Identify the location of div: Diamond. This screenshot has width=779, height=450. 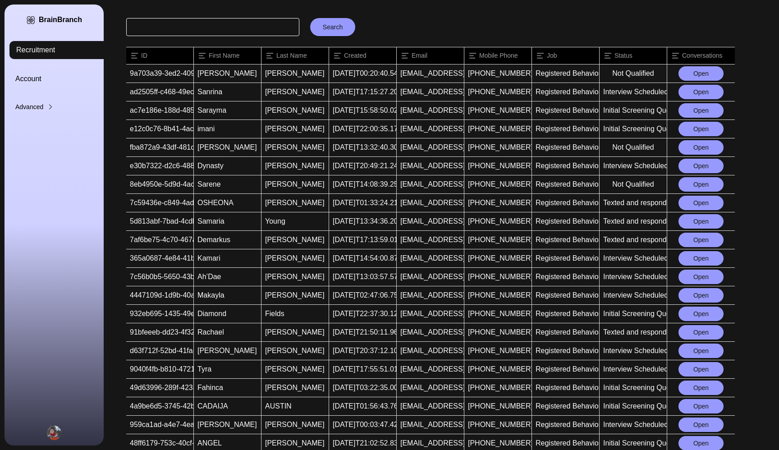
(227, 314).